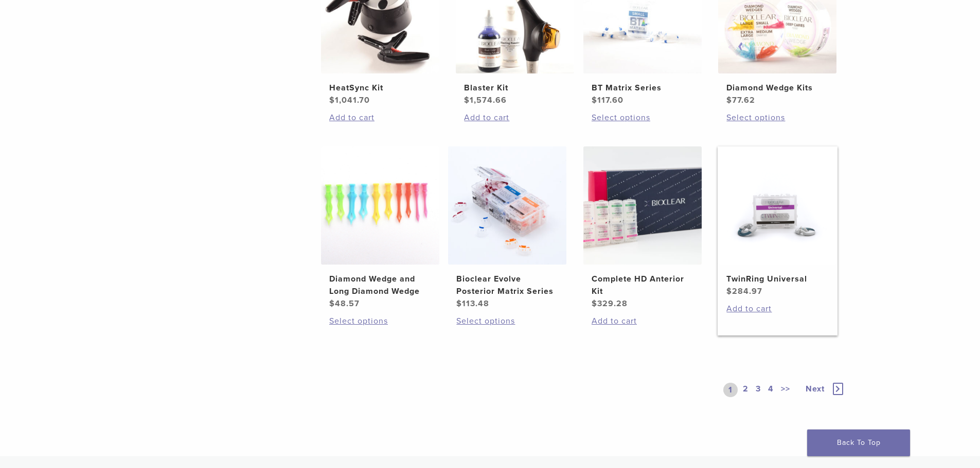 The height and width of the screenshot is (468, 980). I want to click on h2: Diamond Wedge Kits, so click(777, 88).